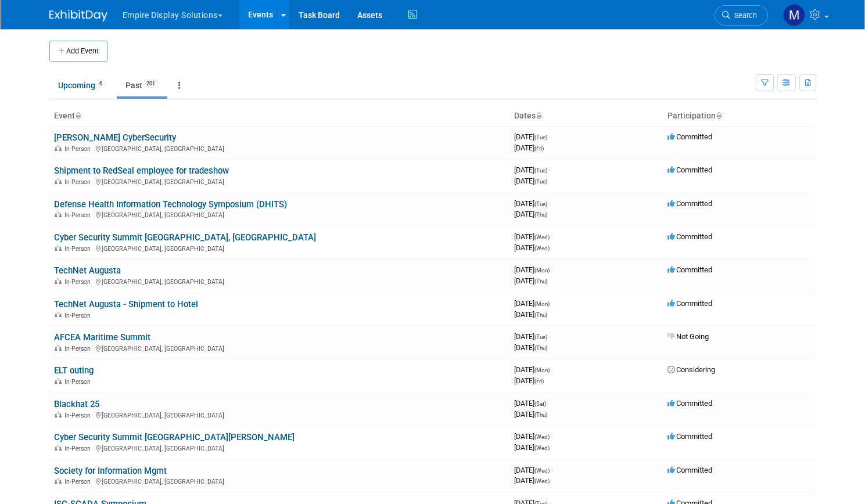 The image size is (865, 504). I want to click on span: (Sat), so click(540, 403).